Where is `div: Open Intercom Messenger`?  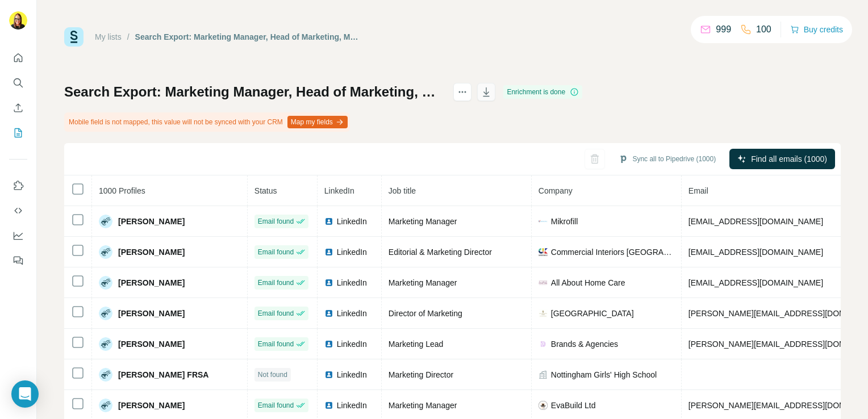
div: Open Intercom Messenger is located at coordinates (25, 394).